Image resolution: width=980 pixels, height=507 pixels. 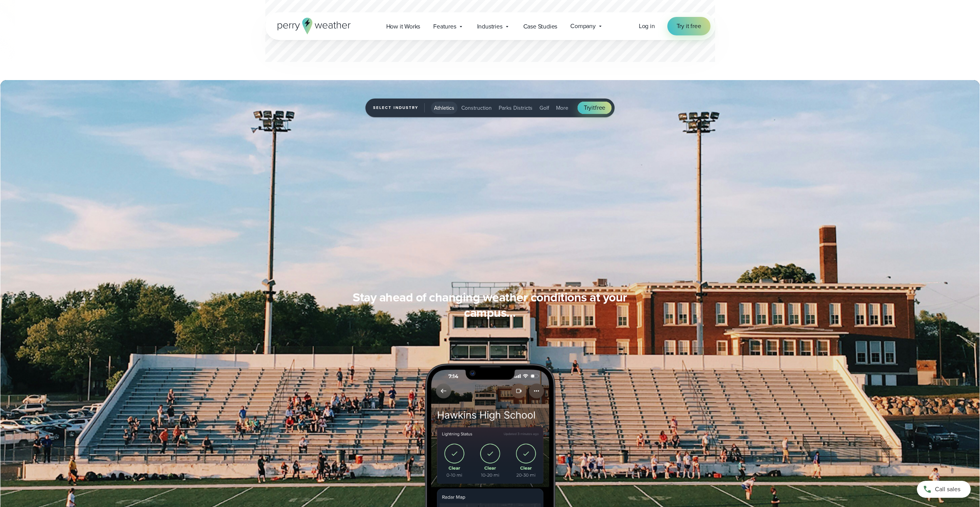 What do you see at coordinates (490, 305) in the screenshot?
I see `h3: Stay ahead of changing weather conditions at your campus…` at bounding box center [490, 305].